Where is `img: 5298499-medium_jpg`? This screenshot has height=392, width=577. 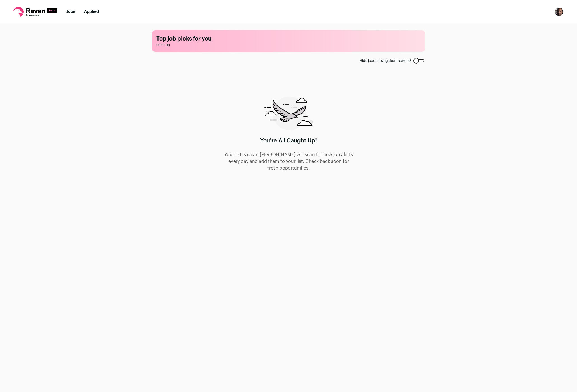
img: 5298499-medium_jpg is located at coordinates (559, 12).